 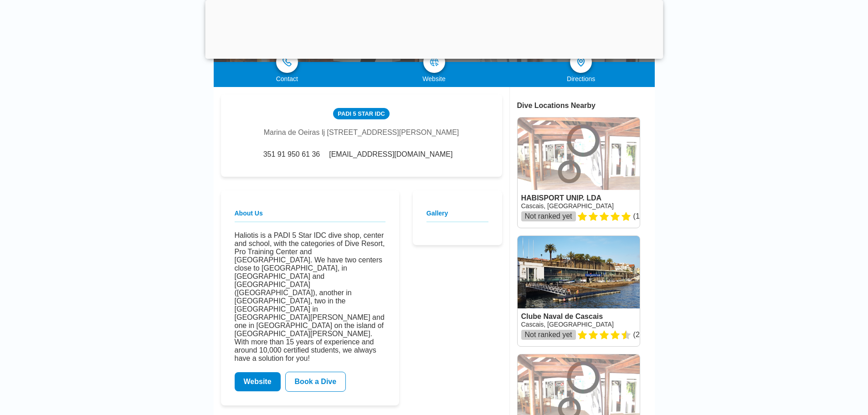 What do you see at coordinates (258, 381) in the screenshot?
I see `a: Website` at bounding box center [258, 381].